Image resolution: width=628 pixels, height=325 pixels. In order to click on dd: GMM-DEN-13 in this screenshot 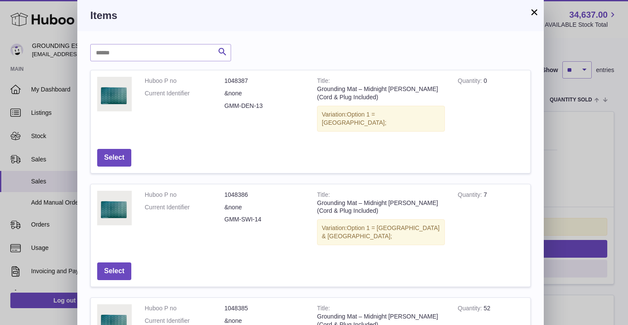, I will do `click(264, 106)`.